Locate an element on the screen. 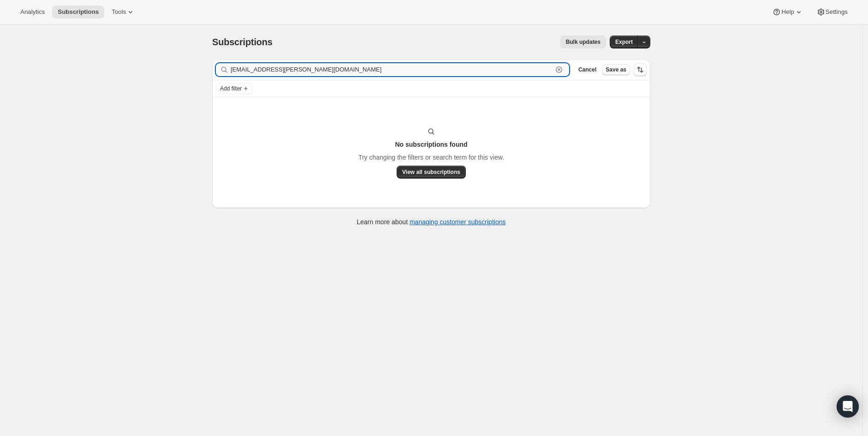 The width and height of the screenshot is (868, 436). span: Add filter is located at coordinates (230, 88).